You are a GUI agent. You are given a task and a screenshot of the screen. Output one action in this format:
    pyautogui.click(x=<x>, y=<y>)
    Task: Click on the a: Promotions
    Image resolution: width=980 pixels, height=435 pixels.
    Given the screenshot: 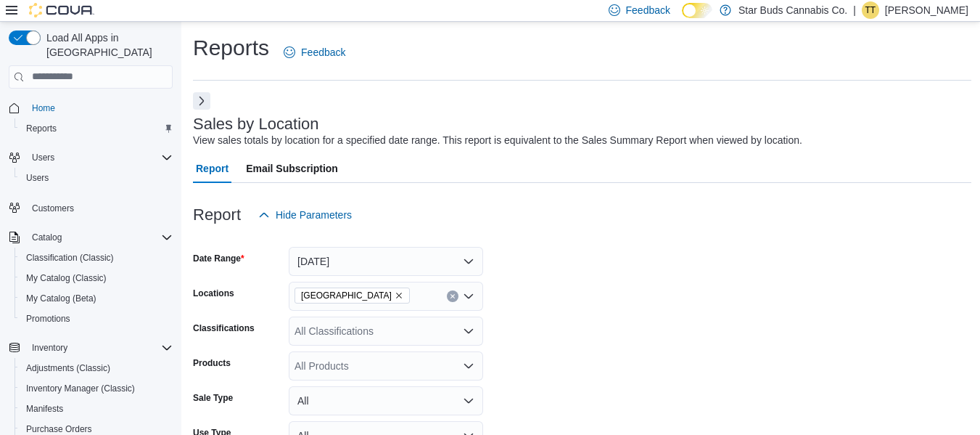 What is the action you would take?
    pyautogui.click(x=48, y=319)
    